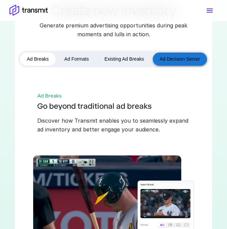  I want to click on div: Discover how Transmit enables you to seamlessly expand ad inventory and better engage your audience., so click(114, 125).